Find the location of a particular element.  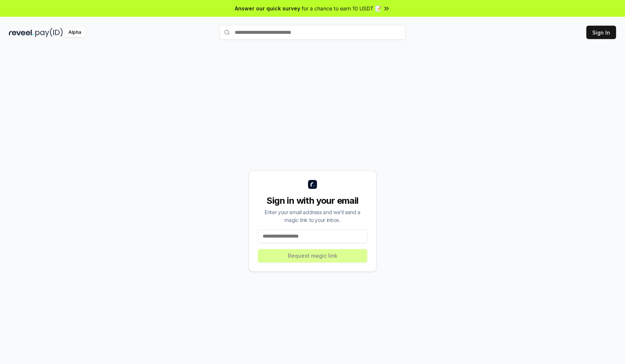

div: Enter your email address and we’ll send a magic link to your inbox. is located at coordinates (312, 216).